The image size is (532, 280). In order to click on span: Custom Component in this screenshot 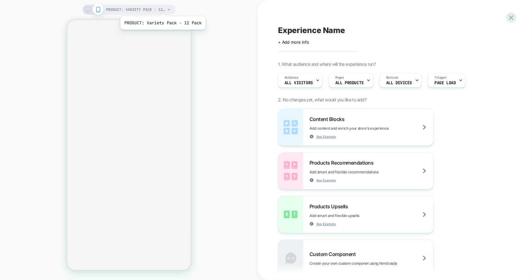, I will do `click(334, 254)`.